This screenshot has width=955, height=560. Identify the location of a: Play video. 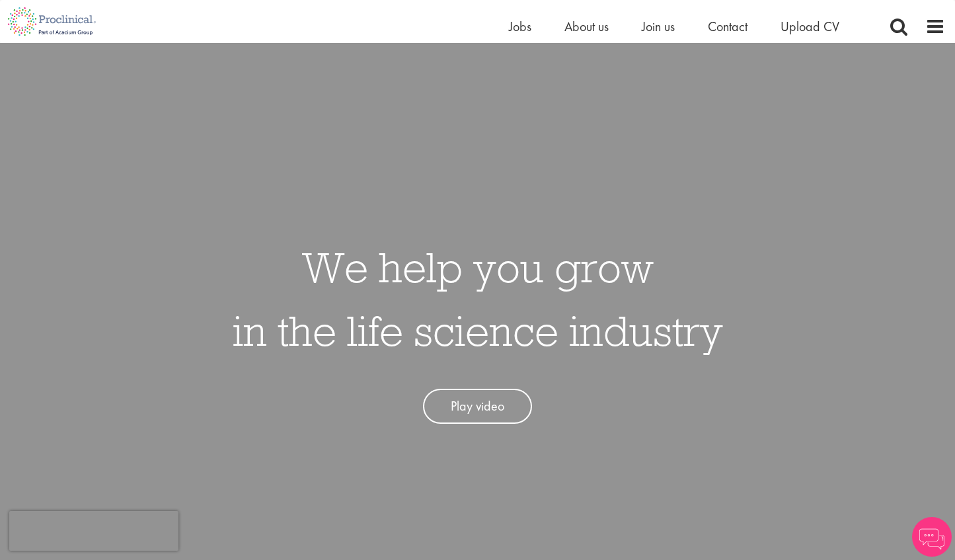
(478, 406).